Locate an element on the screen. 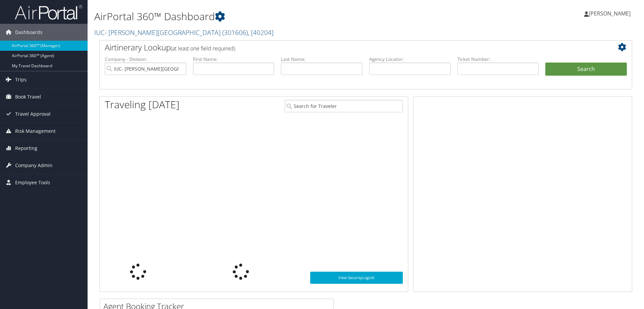  span: Book Travel is located at coordinates (28, 97).